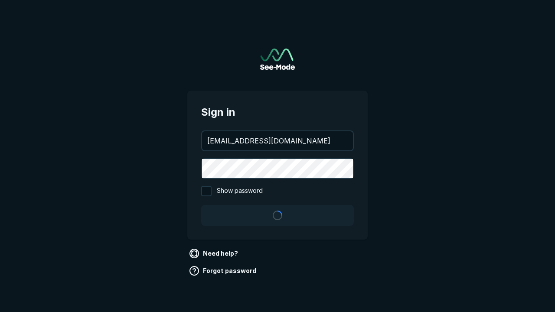  Describe the element at coordinates (278, 59) in the screenshot. I see `a: Go to sign in` at that location.